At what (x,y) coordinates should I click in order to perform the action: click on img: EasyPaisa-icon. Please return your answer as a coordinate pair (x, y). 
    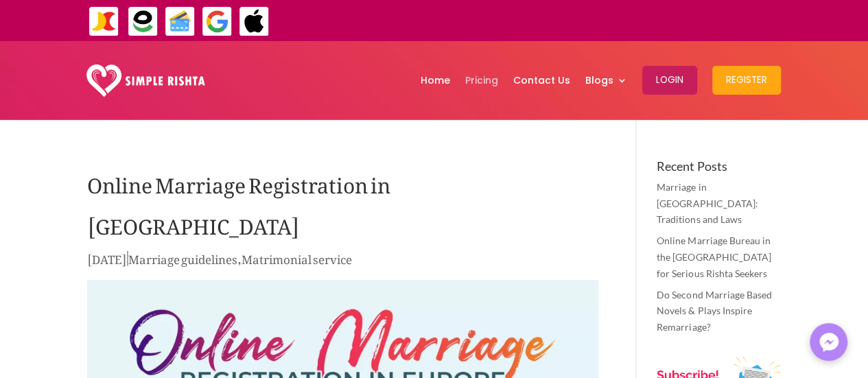
    Looking at the image, I should click on (143, 21).